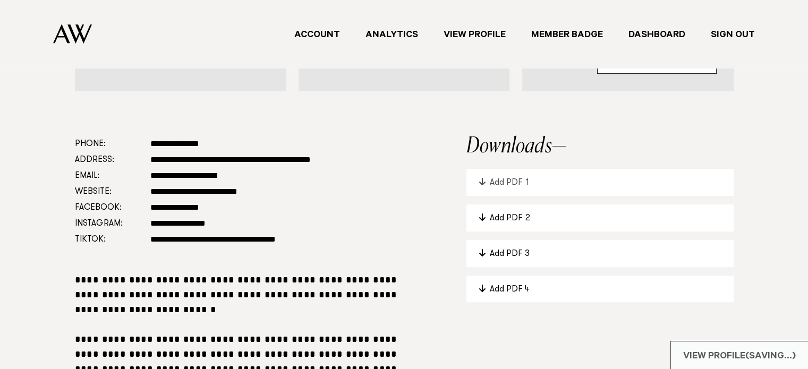 This screenshot has height=369, width=808. What do you see at coordinates (108, 240) in the screenshot?
I see `dt: Tiktok:` at bounding box center [108, 240].